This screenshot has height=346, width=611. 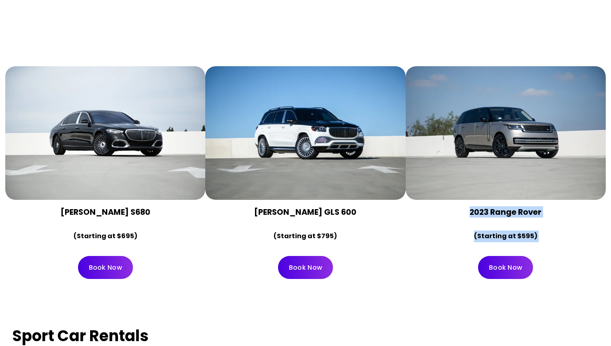 I want to click on strong: (Starting at $695), so click(x=106, y=236).